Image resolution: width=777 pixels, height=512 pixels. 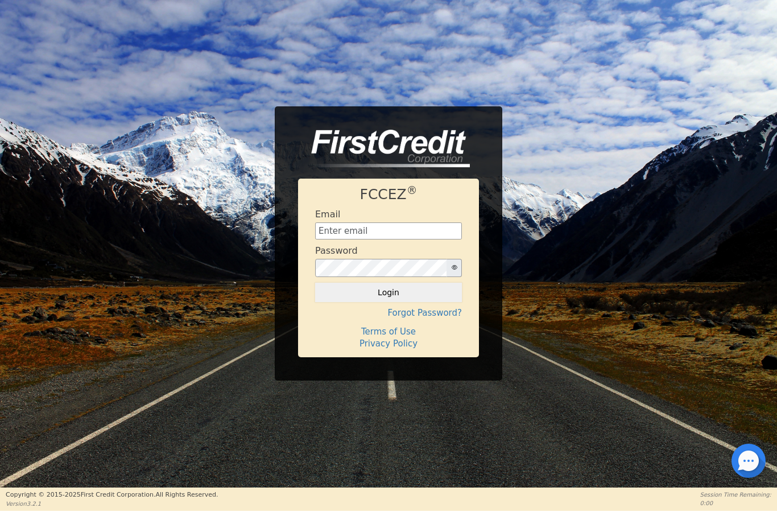 I want to click on button: Login, so click(x=389, y=292).